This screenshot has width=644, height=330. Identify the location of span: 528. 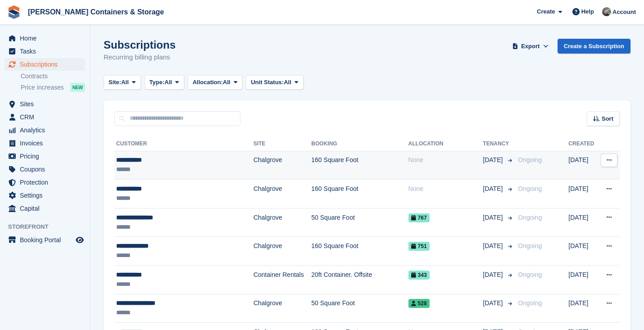
(419, 304).